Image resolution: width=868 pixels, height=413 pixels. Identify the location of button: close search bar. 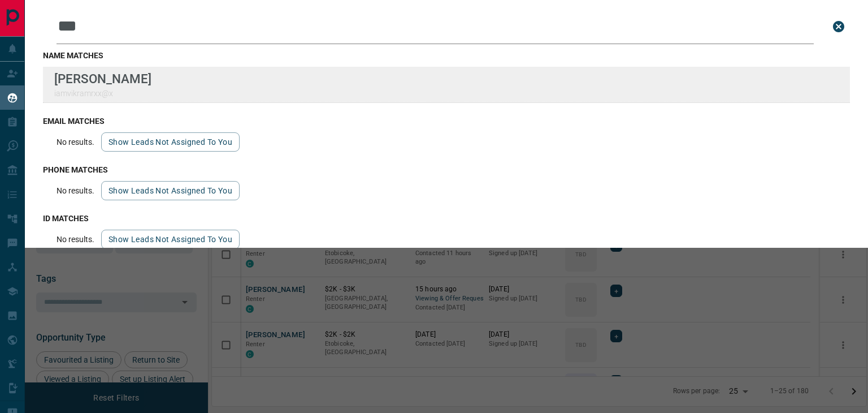
(839, 27).